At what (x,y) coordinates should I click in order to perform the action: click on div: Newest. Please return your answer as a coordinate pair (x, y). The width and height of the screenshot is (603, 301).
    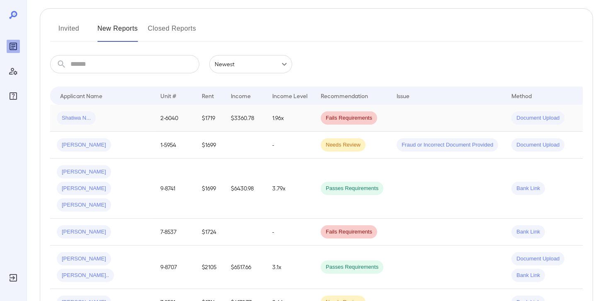
    Looking at the image, I should click on (251, 64).